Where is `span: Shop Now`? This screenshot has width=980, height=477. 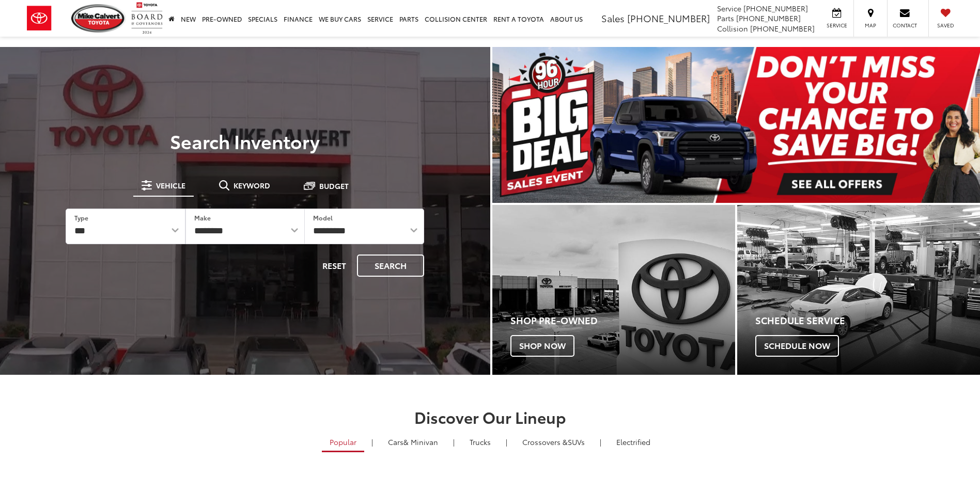 span: Shop Now is located at coordinates (542, 346).